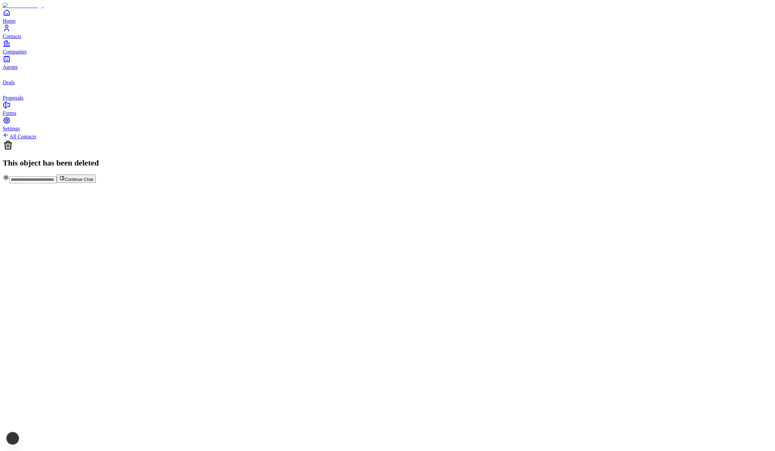  I want to click on a: Settings, so click(388, 124).